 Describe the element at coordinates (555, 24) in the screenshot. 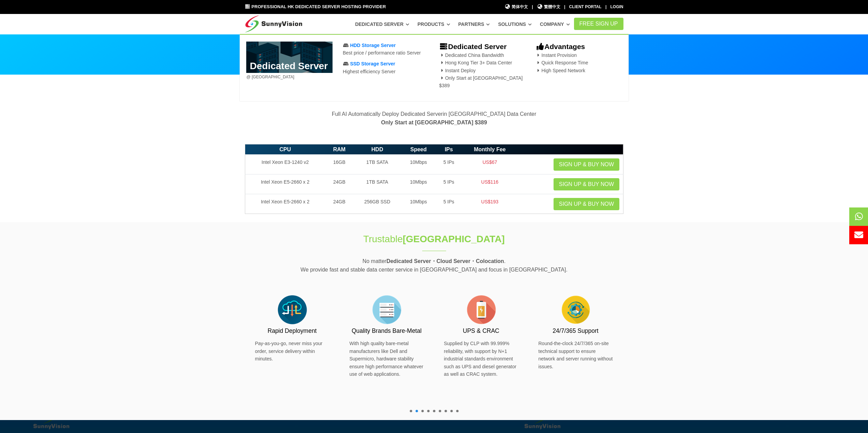

I see `a: Company` at that location.